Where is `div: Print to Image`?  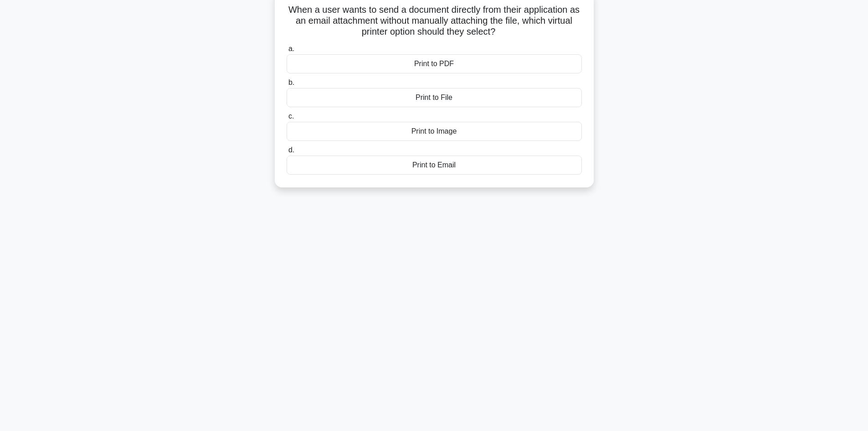 div: Print to Image is located at coordinates (434, 131).